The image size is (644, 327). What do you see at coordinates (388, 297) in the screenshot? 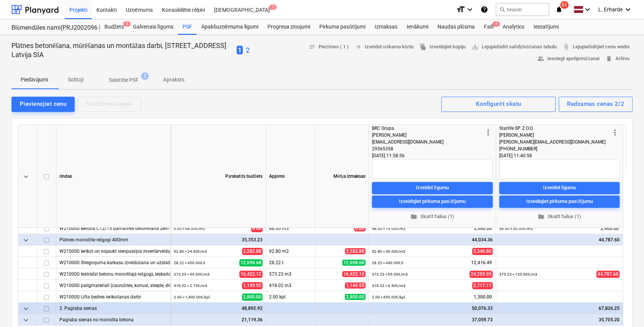
I see `small: 2.00 × 650.00€ / kpl.` at bounding box center [388, 297].